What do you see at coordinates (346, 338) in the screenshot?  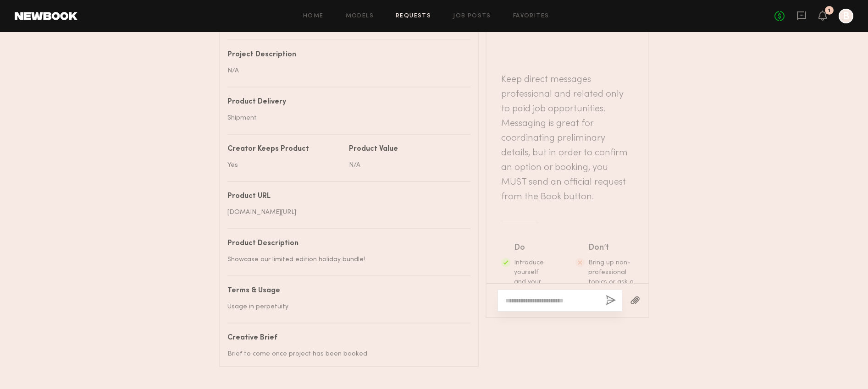 I see `div: Creative Brief` at bounding box center [346, 338].